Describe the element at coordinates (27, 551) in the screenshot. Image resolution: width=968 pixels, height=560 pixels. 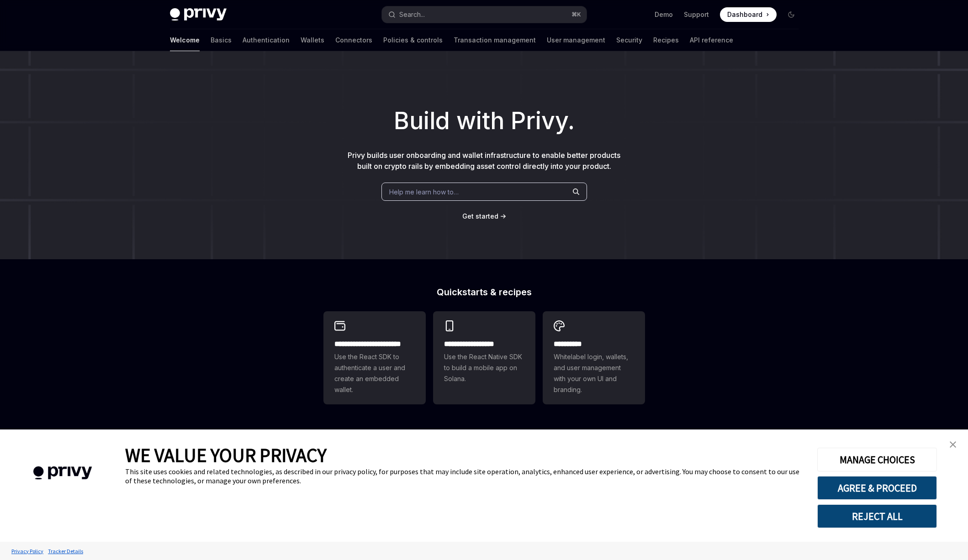
I see `a: Privacy Policy` at that location.